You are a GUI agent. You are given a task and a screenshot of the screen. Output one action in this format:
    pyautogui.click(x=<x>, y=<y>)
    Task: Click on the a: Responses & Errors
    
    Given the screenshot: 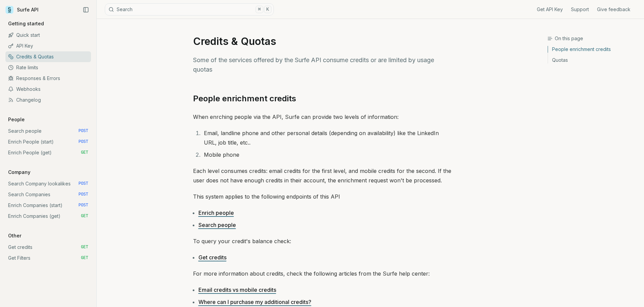 What is the action you would take?
    pyautogui.click(x=48, y=78)
    